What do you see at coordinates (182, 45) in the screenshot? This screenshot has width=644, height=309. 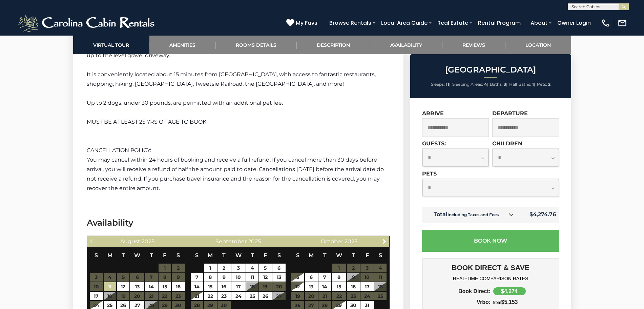 I see `a: Amenities` at bounding box center [182, 45].